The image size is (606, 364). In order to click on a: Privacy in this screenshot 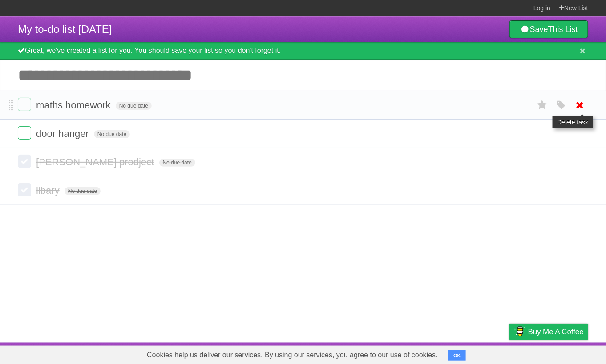, I will do `click(509, 353)`.